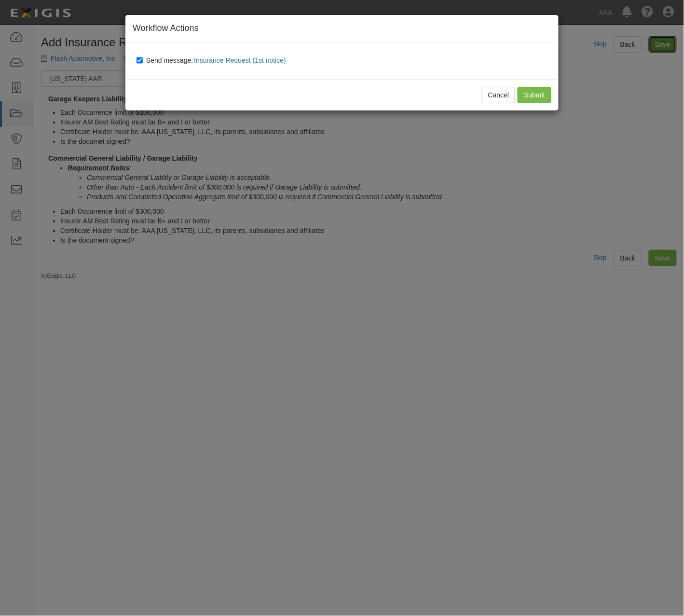 This screenshot has width=684, height=616. What do you see at coordinates (218, 60) in the screenshot?
I see `span: Send message:` at bounding box center [218, 60].